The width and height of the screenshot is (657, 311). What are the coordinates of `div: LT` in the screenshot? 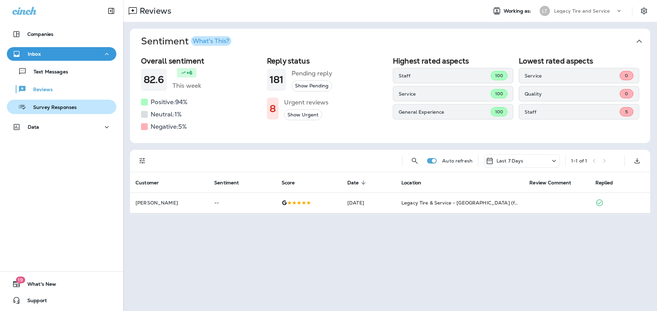 It's located at (544, 11).